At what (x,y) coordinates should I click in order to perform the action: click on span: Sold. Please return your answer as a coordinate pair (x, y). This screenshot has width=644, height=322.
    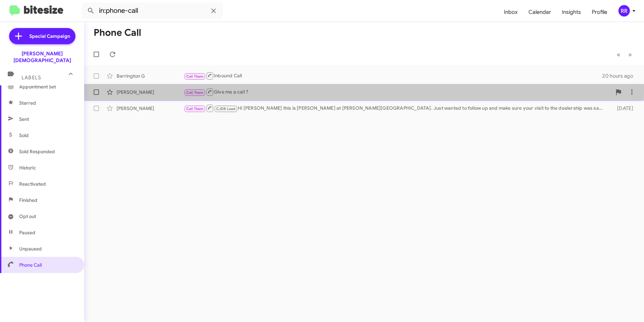
    Looking at the image, I should click on (24, 135).